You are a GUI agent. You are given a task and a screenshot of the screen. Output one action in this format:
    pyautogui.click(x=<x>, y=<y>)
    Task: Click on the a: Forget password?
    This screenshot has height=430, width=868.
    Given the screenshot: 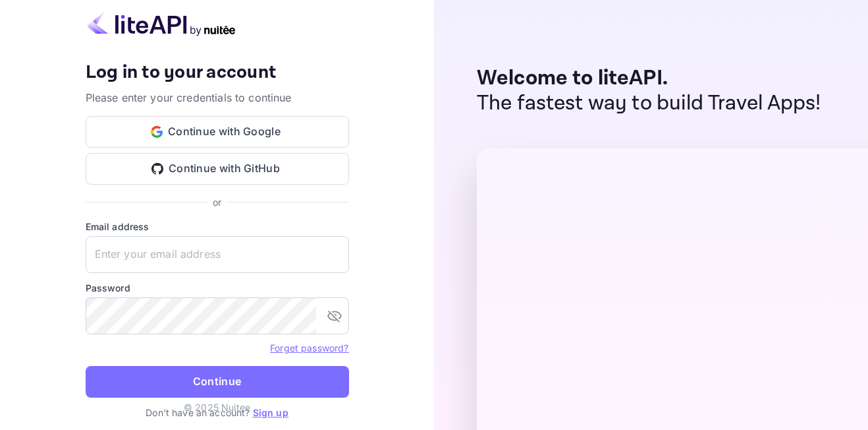 What is the action you would take?
    pyautogui.click(x=309, y=347)
    